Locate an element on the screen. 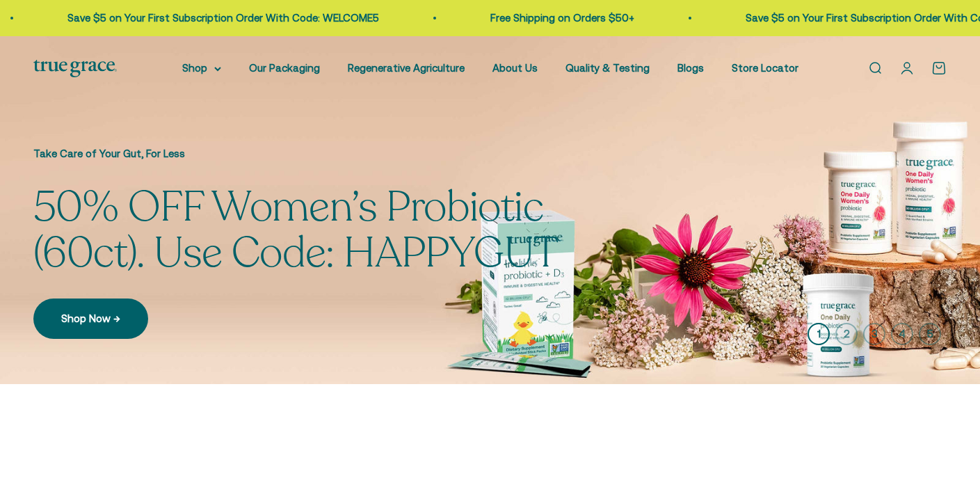 This screenshot has height=485, width=980. a: Blogs is located at coordinates (691, 68).